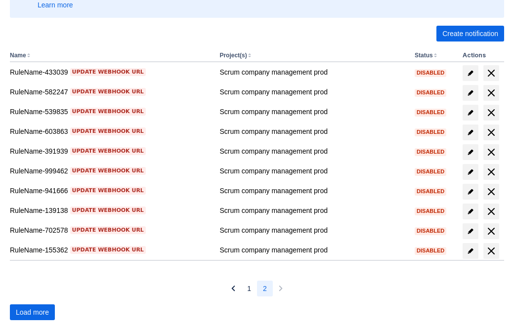  Describe the element at coordinates (481, 56) in the screenshot. I see `th: Actions` at that location.